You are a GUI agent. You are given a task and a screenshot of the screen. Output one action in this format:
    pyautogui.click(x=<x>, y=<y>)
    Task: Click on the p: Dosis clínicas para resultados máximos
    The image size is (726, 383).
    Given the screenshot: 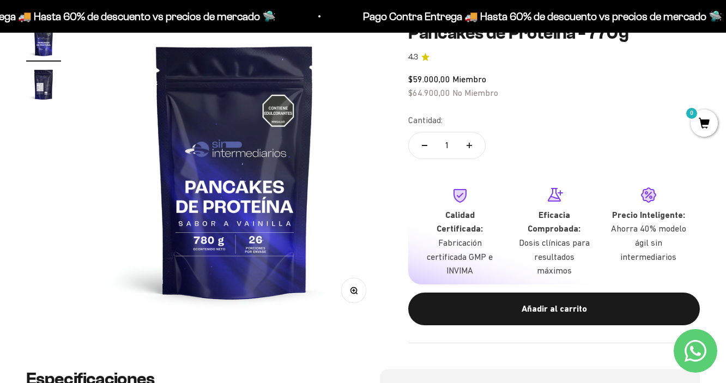 What is the action you would take?
    pyautogui.click(x=554, y=257)
    